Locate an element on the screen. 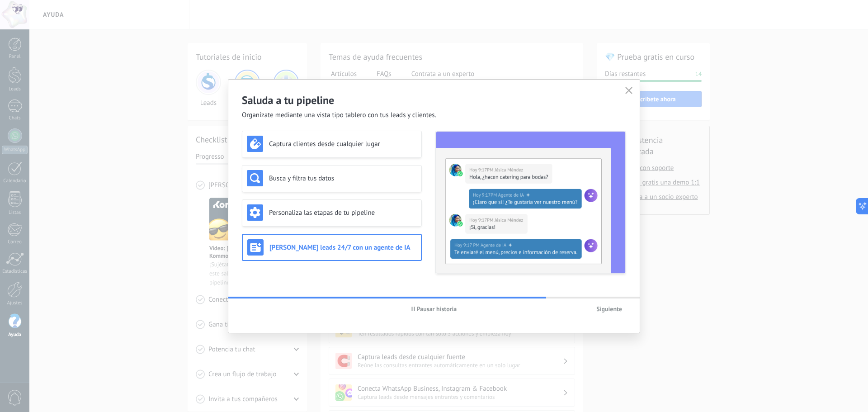 This screenshot has width=868, height=412. h2: Saluda a tu pipeline is located at coordinates (434, 100).